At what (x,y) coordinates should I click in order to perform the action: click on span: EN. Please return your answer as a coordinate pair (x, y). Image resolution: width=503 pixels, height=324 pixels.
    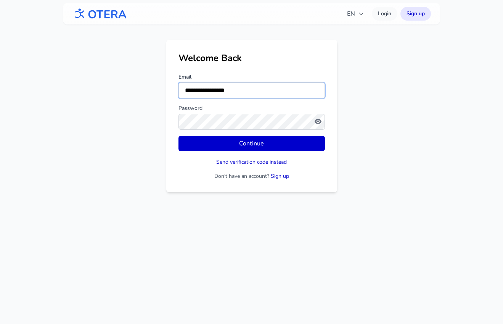
    Looking at the image, I should click on (356, 14).